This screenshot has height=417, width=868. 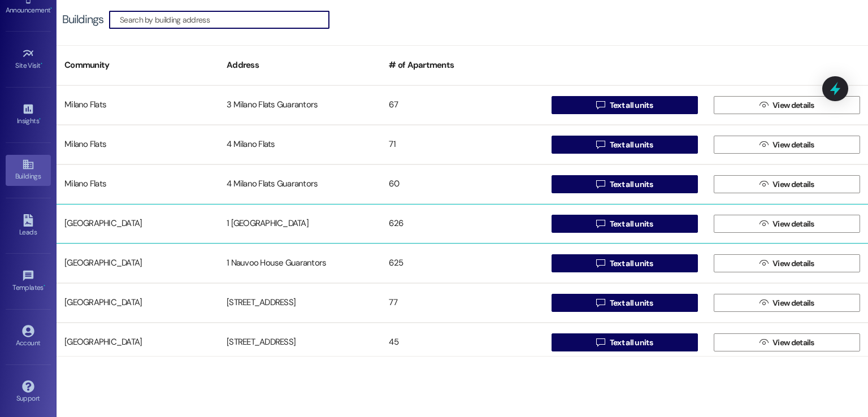 What do you see at coordinates (462, 343) in the screenshot?
I see `div: 45` at bounding box center [462, 343].